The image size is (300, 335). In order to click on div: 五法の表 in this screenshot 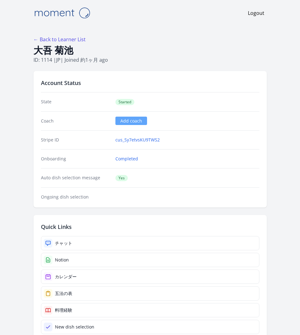, I will do `click(64, 294)`.